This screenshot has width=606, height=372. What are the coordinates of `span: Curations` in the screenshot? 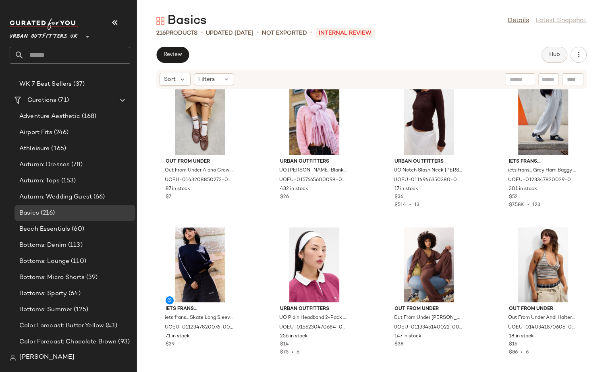 It's located at (42, 100).